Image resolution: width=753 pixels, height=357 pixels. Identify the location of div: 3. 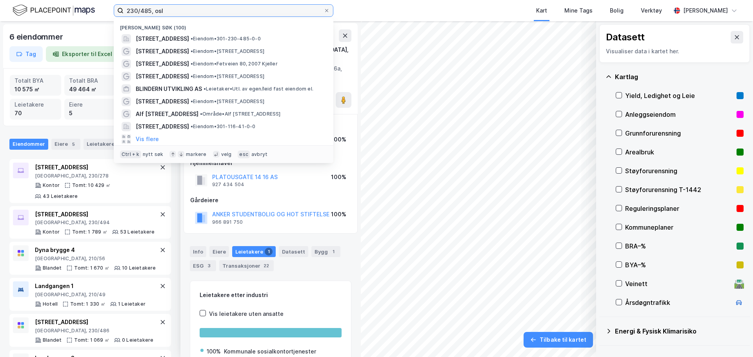
(209, 266).